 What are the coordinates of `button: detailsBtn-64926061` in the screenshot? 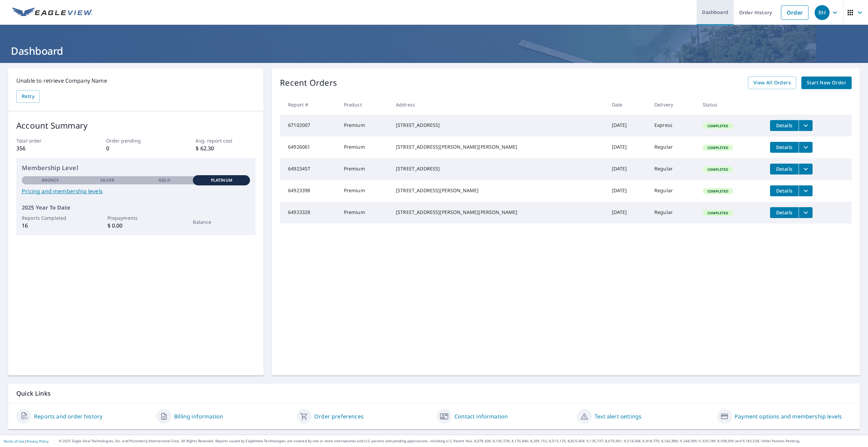 It's located at (785, 147).